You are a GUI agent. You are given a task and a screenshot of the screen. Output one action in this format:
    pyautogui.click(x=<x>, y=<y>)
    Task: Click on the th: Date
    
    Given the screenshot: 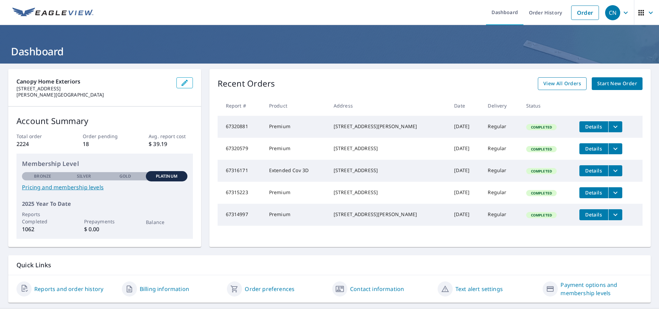 What is the action you would take?
    pyautogui.click(x=466, y=105)
    